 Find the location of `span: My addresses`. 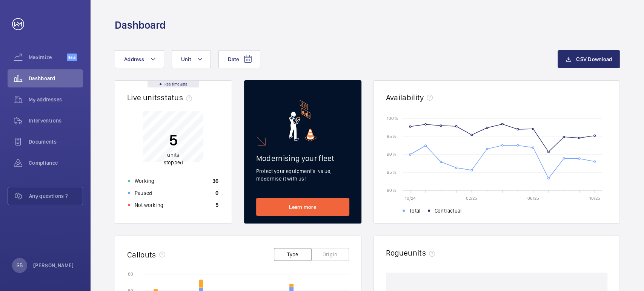

span: My addresses is located at coordinates (56, 100).